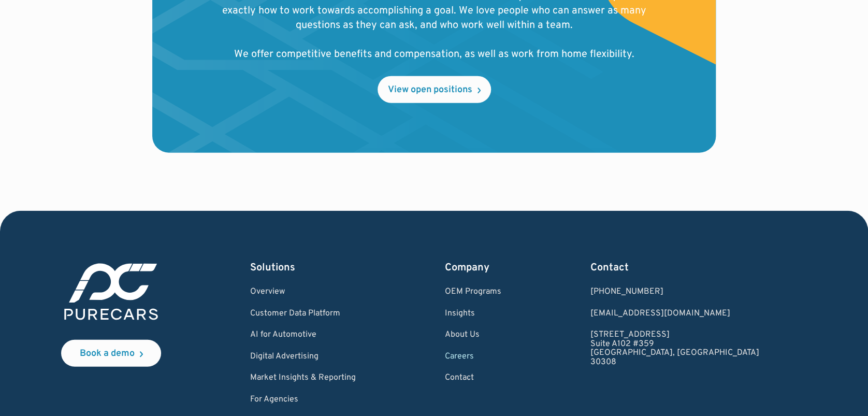 This screenshot has width=868, height=416. Describe the element at coordinates (473, 378) in the screenshot. I see `a: Contact` at that location.